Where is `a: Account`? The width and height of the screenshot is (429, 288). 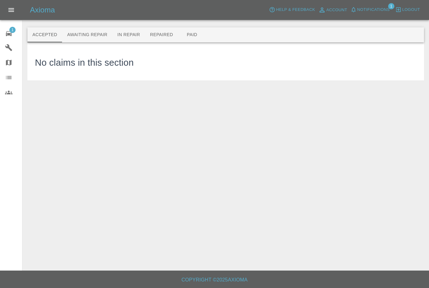 a: Account is located at coordinates (333, 10).